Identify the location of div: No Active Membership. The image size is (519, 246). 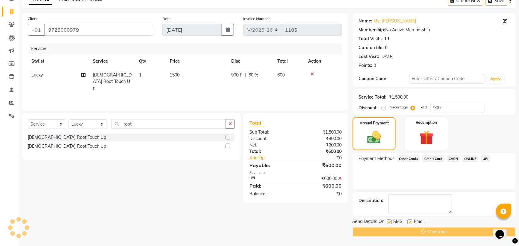
(435, 30).